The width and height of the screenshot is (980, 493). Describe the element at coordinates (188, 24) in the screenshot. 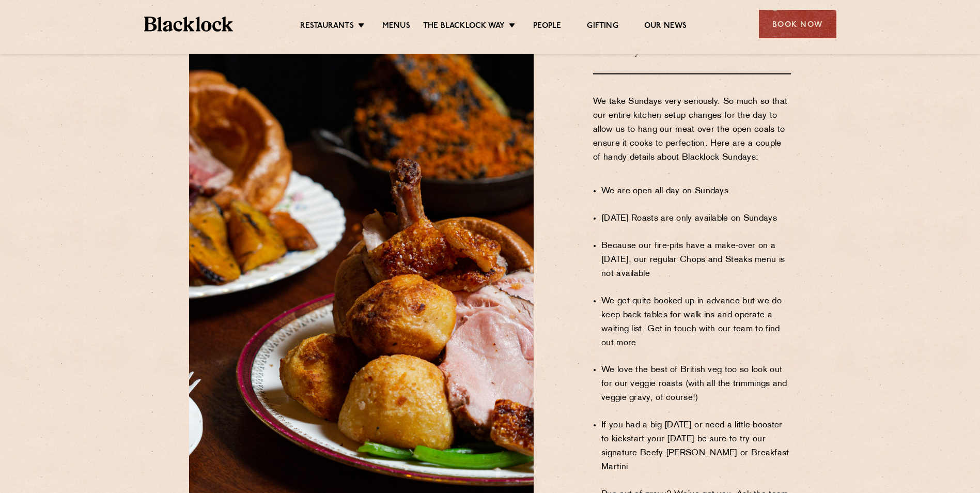

I see `img: BL_Textured_Logo-footer-cropped.svg` at that location.